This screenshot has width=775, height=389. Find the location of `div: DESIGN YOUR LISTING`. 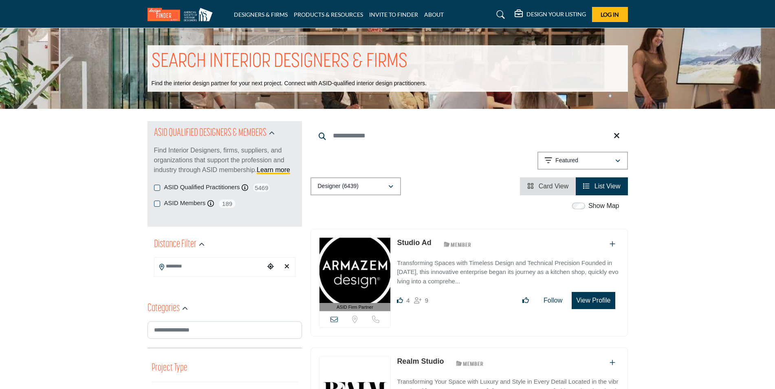

div: DESIGN YOUR LISTING is located at coordinates (550, 15).